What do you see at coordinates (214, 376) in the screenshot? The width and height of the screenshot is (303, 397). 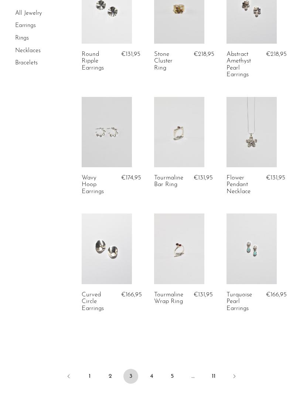 I see `a: 11` at bounding box center [214, 376].